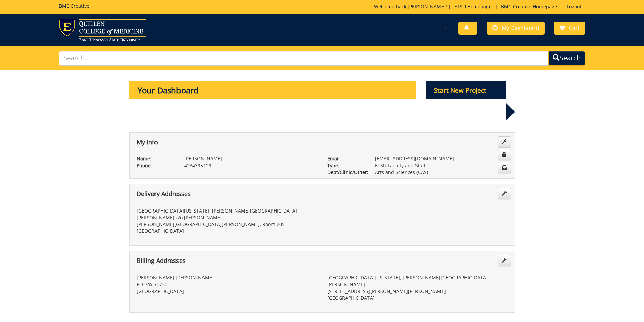 This screenshot has width=644, height=322. I want to click on h4: Billing Addresses, so click(314, 262).